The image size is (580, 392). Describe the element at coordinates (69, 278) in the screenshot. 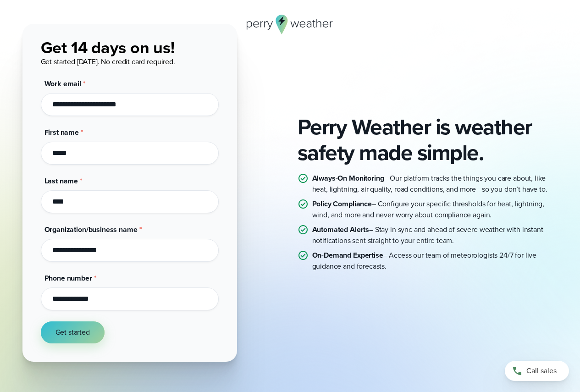

I see `span: Phone number` at that location.